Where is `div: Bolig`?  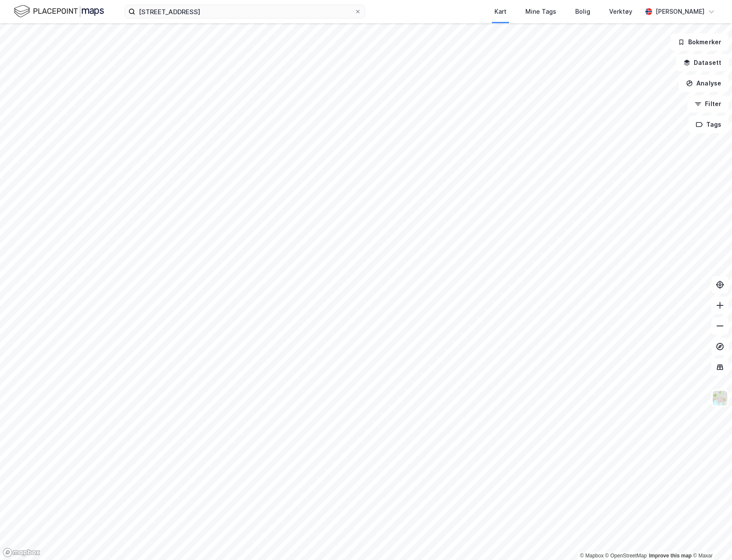 div: Bolig is located at coordinates (583, 12).